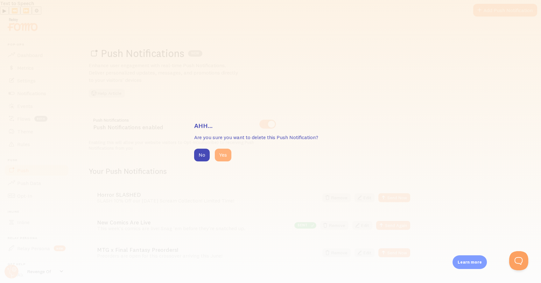  Describe the element at coordinates (223, 155) in the screenshot. I see `button: Yes` at that location.